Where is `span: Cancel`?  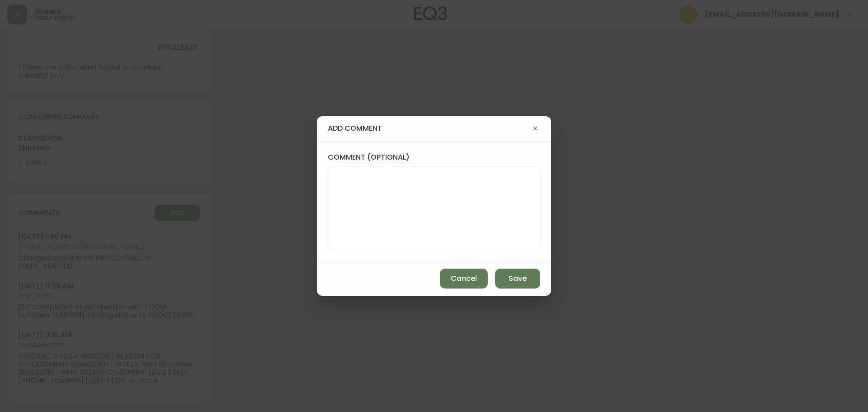
span: Cancel is located at coordinates (464, 279).